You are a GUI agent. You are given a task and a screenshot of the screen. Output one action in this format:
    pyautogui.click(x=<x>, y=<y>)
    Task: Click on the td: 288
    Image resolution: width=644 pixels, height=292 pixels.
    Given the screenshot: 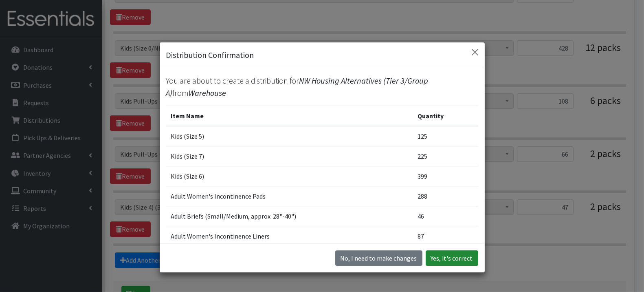 What is the action you would take?
    pyautogui.click(x=445, y=196)
    